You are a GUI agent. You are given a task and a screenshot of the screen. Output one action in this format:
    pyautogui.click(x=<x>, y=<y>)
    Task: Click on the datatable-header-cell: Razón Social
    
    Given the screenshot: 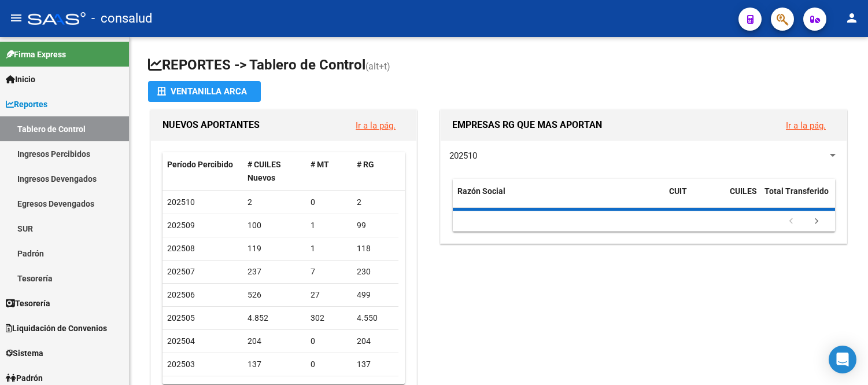 What is the action you would take?
    pyautogui.click(x=559, y=198)
    